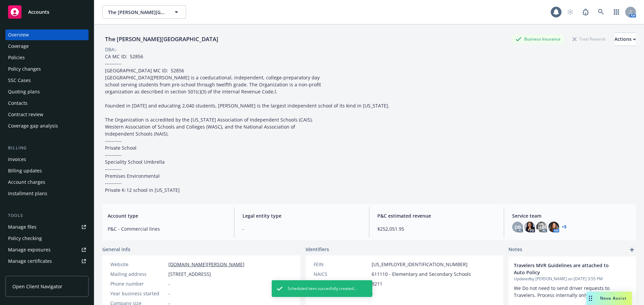 The width and height of the screenshot is (644, 305). I want to click on div: Mailing address, so click(138, 274).